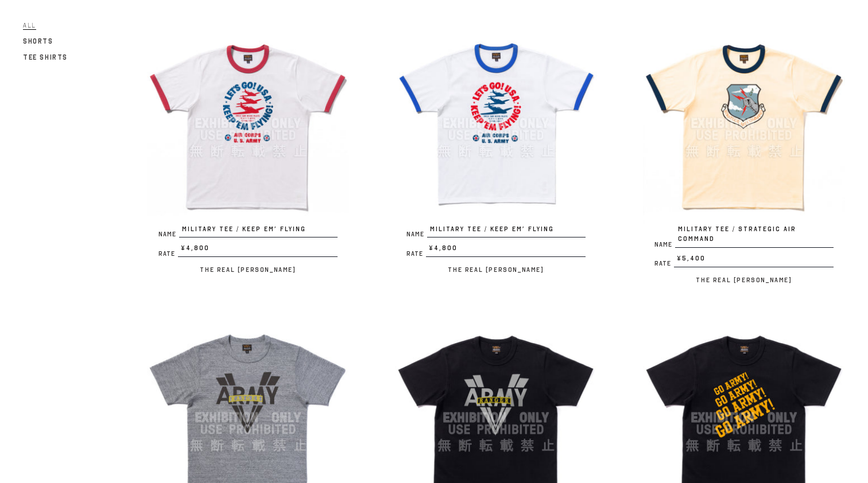 The width and height of the screenshot is (868, 483). Describe the element at coordinates (754, 236) in the screenshot. I see `span: MILITARY TEE / STRATEGIC AIR COMMAND` at that location.